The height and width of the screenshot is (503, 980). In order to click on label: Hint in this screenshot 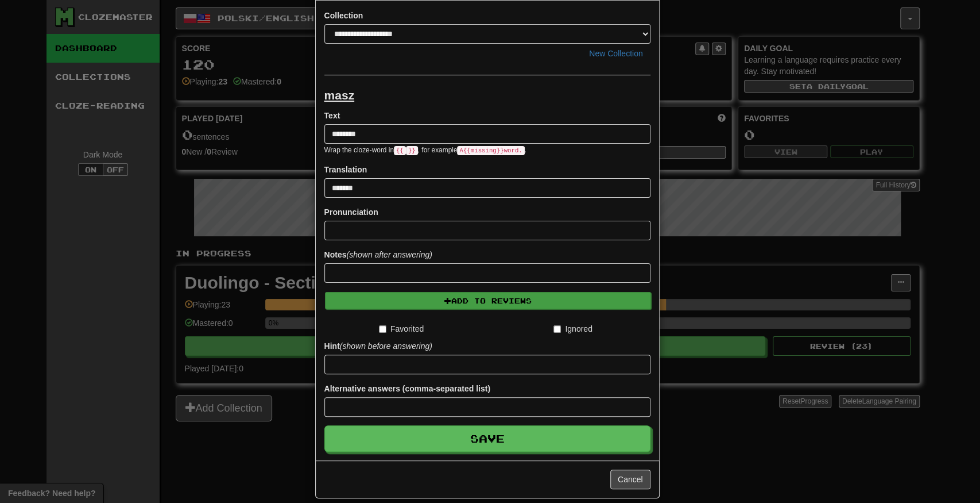, I will do `click(379, 346)`.